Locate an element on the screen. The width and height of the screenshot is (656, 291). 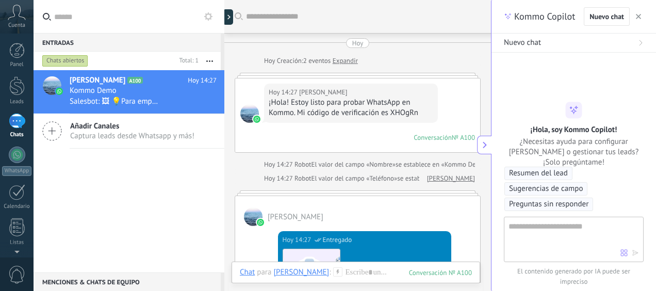
div: Total: 1 is located at coordinates (187, 61).